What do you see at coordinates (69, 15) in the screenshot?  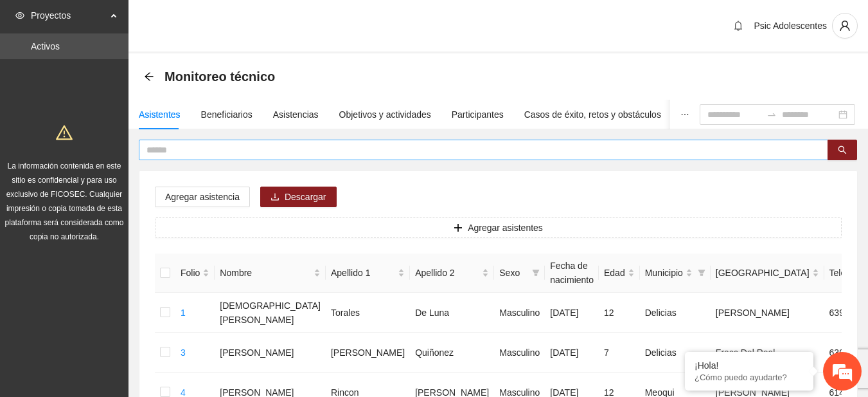 I see `span: Proyectos` at bounding box center [69, 15].